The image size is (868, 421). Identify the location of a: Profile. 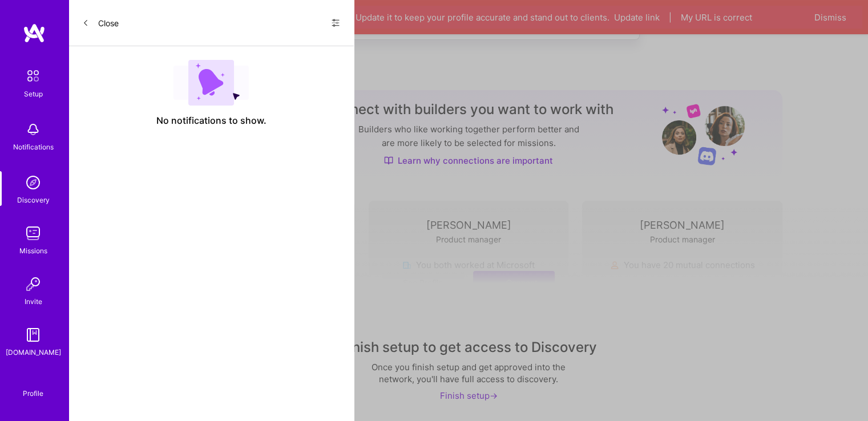
(33, 387).